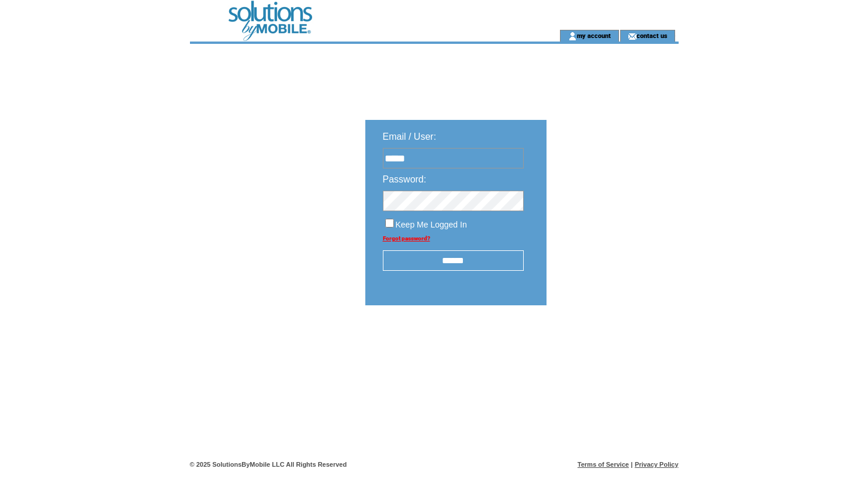  What do you see at coordinates (572, 36) in the screenshot?
I see `img: account_icon.gif` at bounding box center [572, 36].